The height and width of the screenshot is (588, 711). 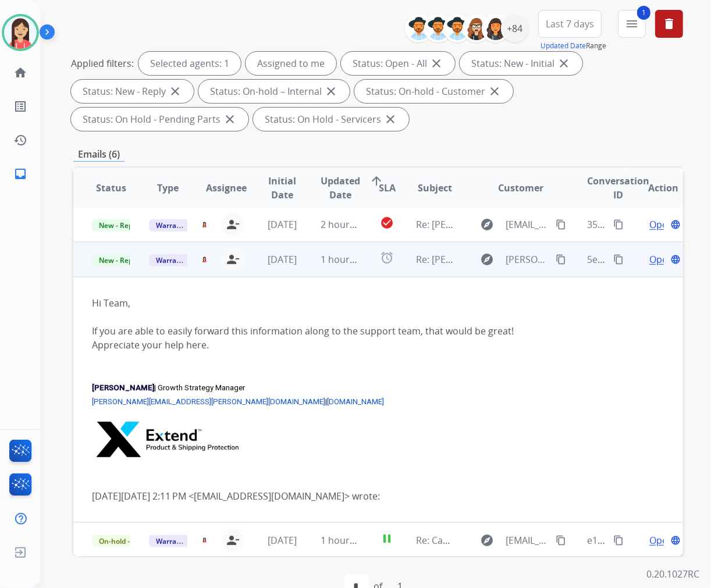 I want to click on div: Status: New - Initial, so click(x=520, y=64).